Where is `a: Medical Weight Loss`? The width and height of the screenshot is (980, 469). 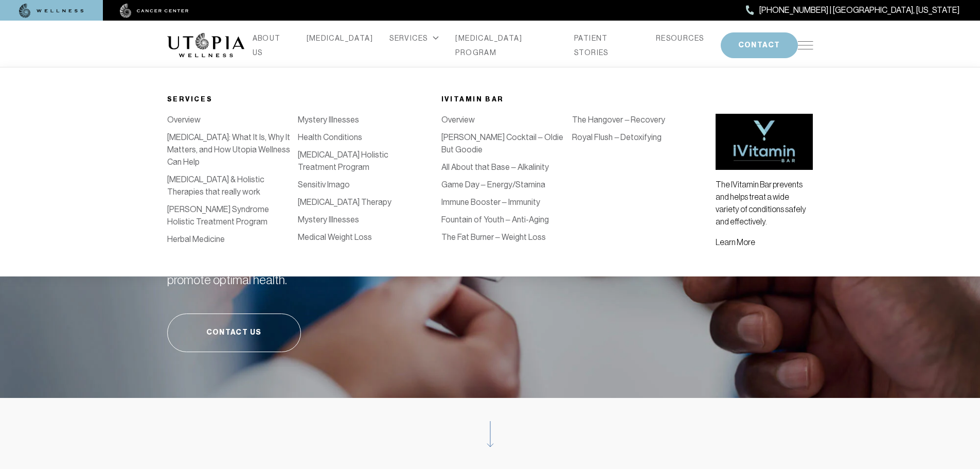 a: Medical Weight Loss is located at coordinates (335, 237).